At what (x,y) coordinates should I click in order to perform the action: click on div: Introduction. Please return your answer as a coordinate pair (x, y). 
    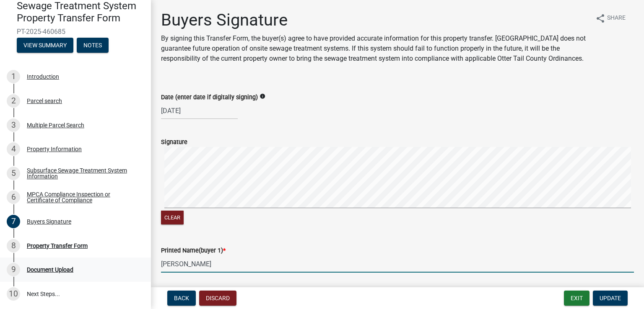
    Looking at the image, I should click on (43, 77).